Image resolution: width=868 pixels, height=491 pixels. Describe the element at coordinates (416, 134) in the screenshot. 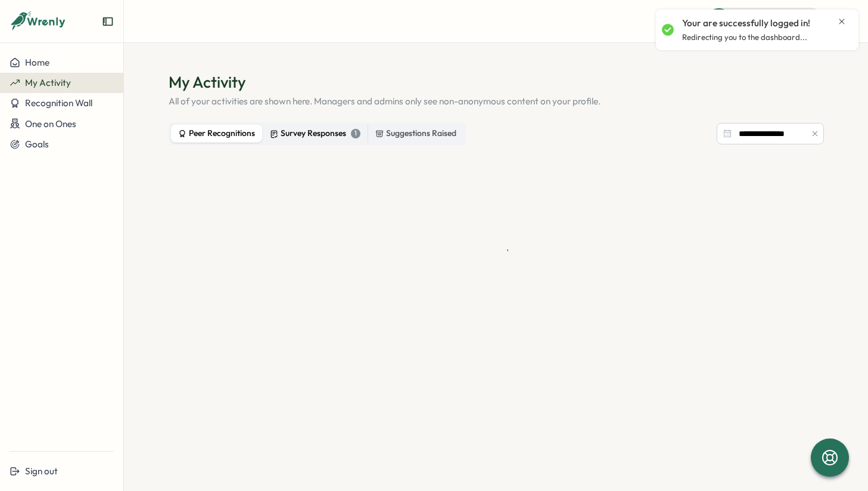

I see `div: Suggestions Raised` at that location.